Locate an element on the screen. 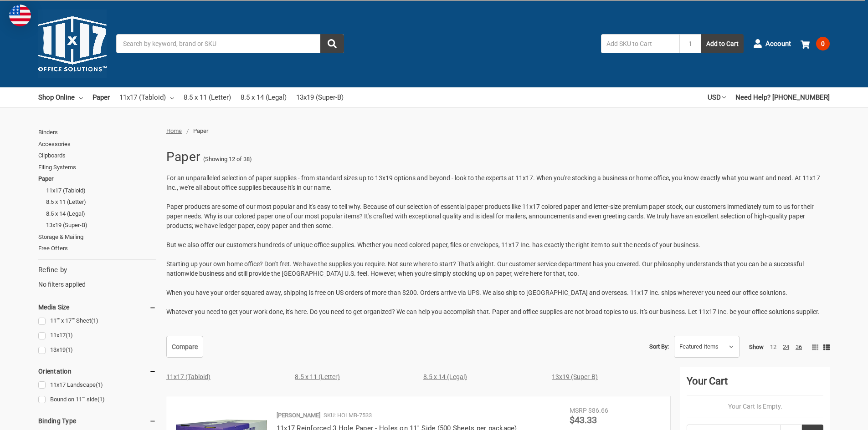  a: Bound on 11"" side is located at coordinates (97, 399).